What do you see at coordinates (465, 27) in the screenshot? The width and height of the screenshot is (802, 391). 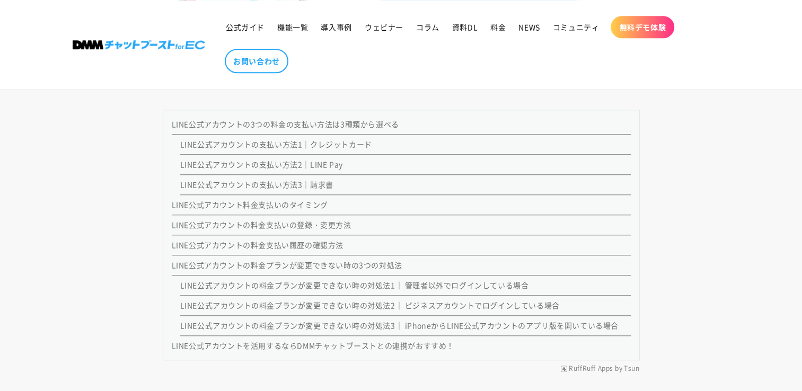 I see `a: 資料DL` at bounding box center [465, 27].